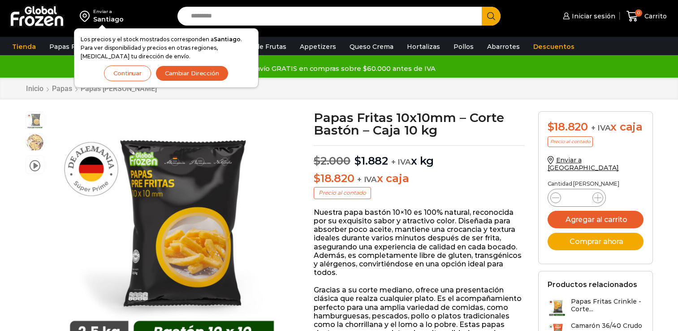  I want to click on a: Hortalizas, so click(424, 47).